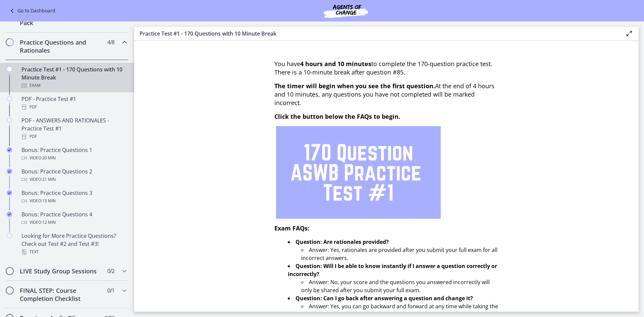  What do you see at coordinates (354, 86) in the screenshot?
I see `span: The timer will begin when you see the first question.` at bounding box center [354, 86].